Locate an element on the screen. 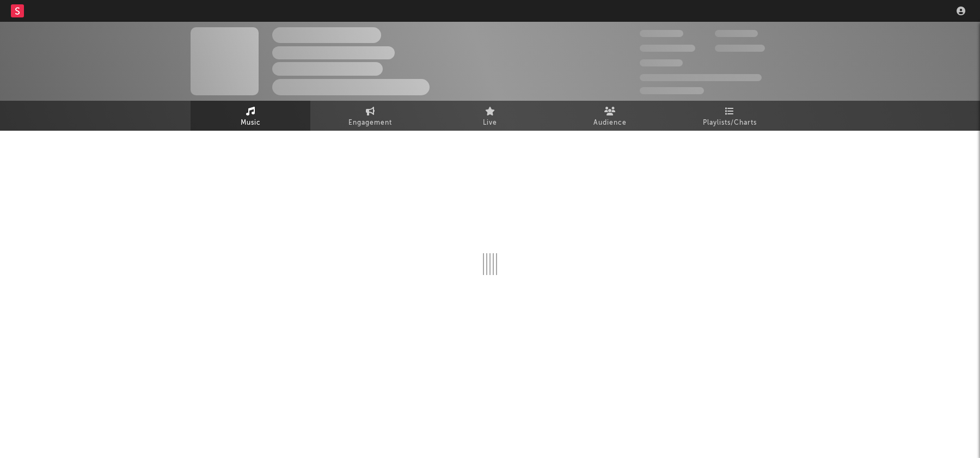  a: Engagement is located at coordinates (370, 115).